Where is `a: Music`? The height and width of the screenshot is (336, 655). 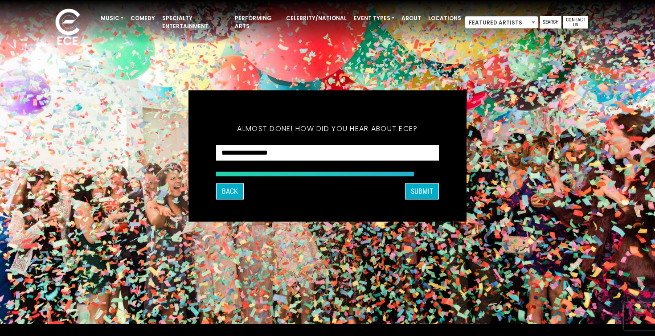
a: Music is located at coordinates (112, 18).